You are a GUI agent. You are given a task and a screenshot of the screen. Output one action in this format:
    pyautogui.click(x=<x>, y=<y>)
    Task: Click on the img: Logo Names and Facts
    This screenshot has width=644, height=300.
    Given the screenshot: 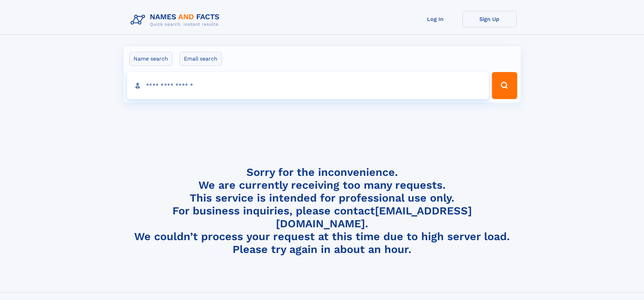 What is the action you would take?
    pyautogui.click(x=177, y=20)
    